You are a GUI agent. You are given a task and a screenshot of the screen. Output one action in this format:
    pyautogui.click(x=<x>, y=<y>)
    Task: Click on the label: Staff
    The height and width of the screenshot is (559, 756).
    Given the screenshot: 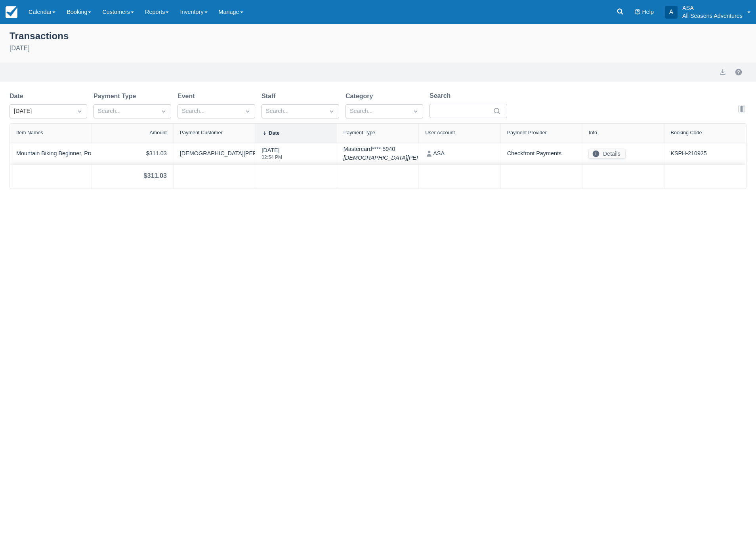 What is the action you would take?
    pyautogui.click(x=271, y=96)
    